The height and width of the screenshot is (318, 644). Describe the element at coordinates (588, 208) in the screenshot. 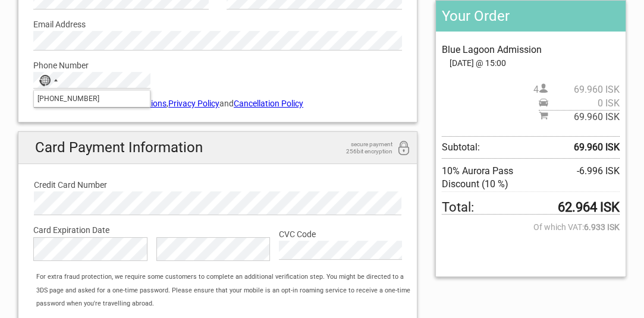

I see `strong: 62.964 ISK` at that location.